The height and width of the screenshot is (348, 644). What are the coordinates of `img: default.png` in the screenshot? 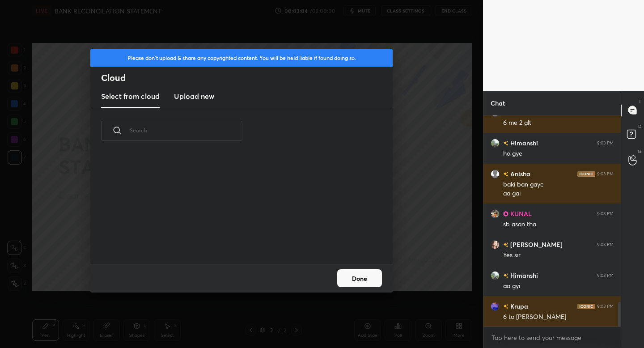 It's located at (495, 174).